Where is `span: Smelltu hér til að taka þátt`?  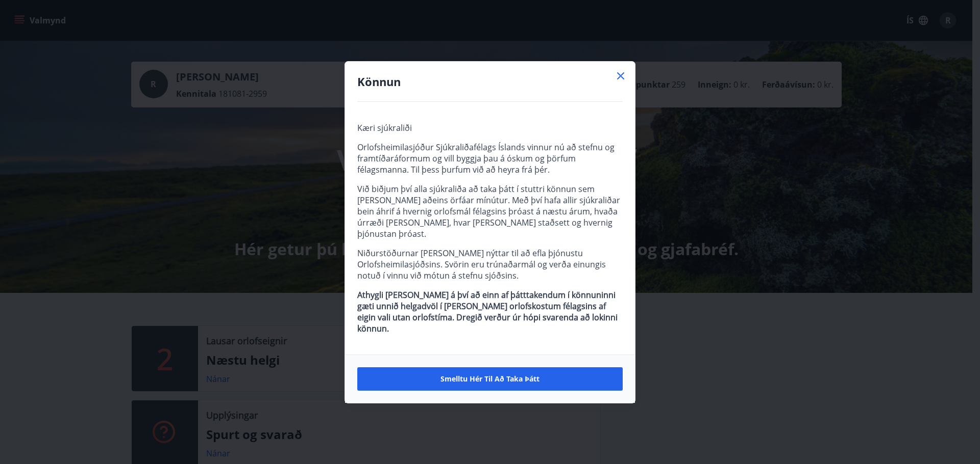 span: Smelltu hér til að taka þátt is located at coordinates (490, 380).